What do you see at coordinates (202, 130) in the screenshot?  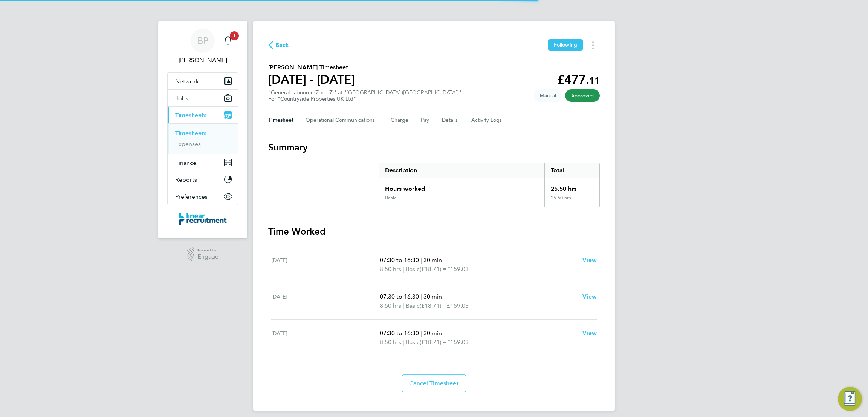 I see `nav: Main navigation` at bounding box center [202, 130].